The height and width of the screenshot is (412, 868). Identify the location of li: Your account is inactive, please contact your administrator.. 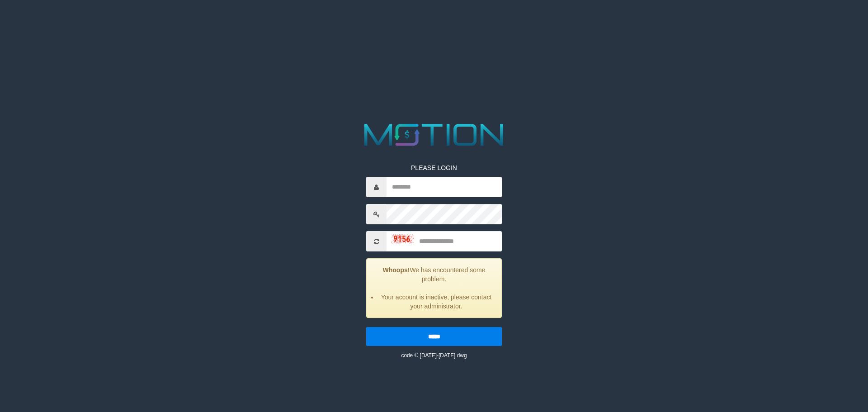
(436, 302).